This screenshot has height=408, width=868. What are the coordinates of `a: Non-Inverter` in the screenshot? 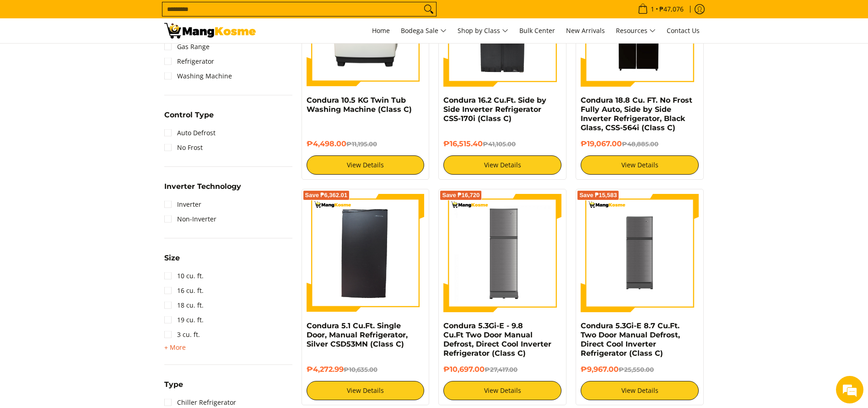 It's located at (190, 219).